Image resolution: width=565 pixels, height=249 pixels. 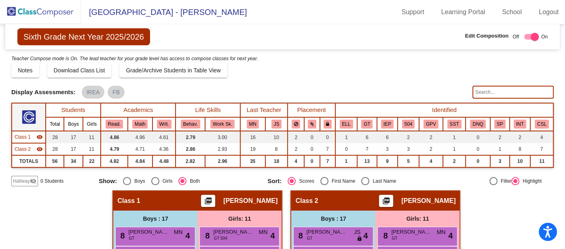 What do you see at coordinates (178, 232) in the screenshot?
I see `span: MN` at bounding box center [178, 232].